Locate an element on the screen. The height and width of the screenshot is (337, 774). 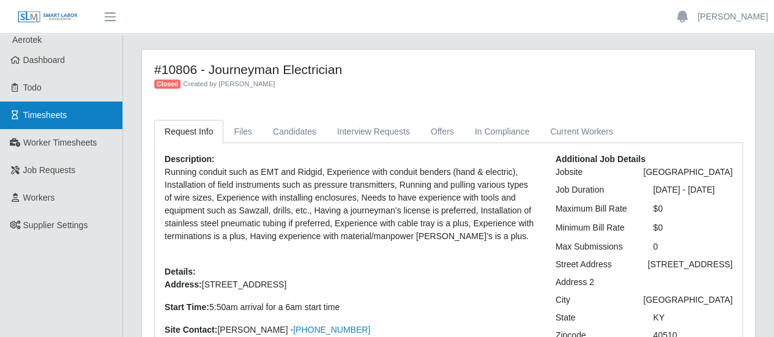
a: Request Info is located at coordinates (188, 131).